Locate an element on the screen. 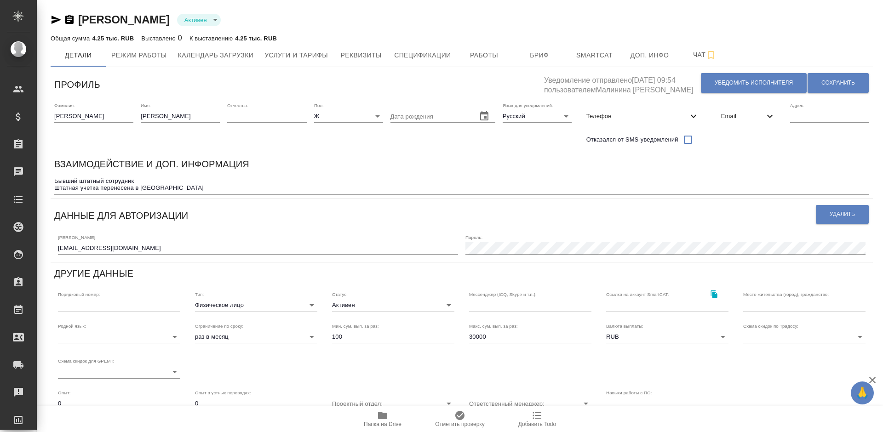  label: Имя: is located at coordinates (146, 105).